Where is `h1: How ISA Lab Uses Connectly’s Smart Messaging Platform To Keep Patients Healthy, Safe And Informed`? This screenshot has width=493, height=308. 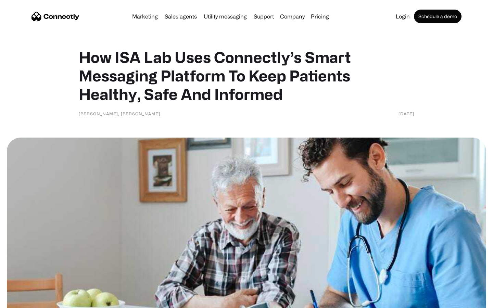 h1: How ISA Lab Uses Connectly’s Smart Messaging Platform To Keep Patients Healthy, Safe And Informed is located at coordinates (246, 76).